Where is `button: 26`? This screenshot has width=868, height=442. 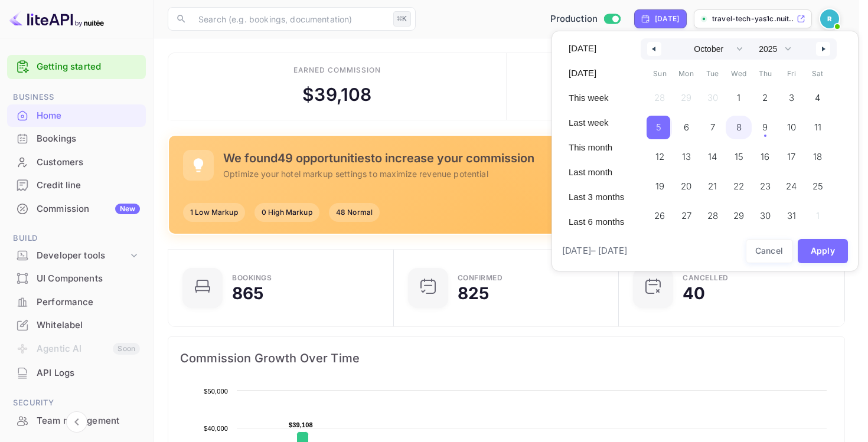 button: 26 is located at coordinates (660, 213).